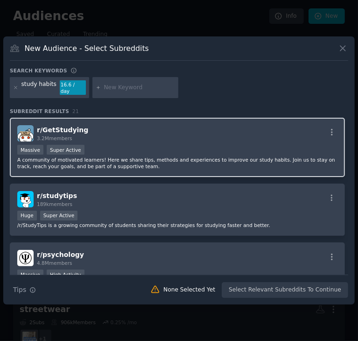 Image resolution: width=358 pixels, height=341 pixels. What do you see at coordinates (178, 163) in the screenshot?
I see `p: A community of motivated learners! Here we share tips, methods and experiences to improve our stu...` at bounding box center [178, 163].